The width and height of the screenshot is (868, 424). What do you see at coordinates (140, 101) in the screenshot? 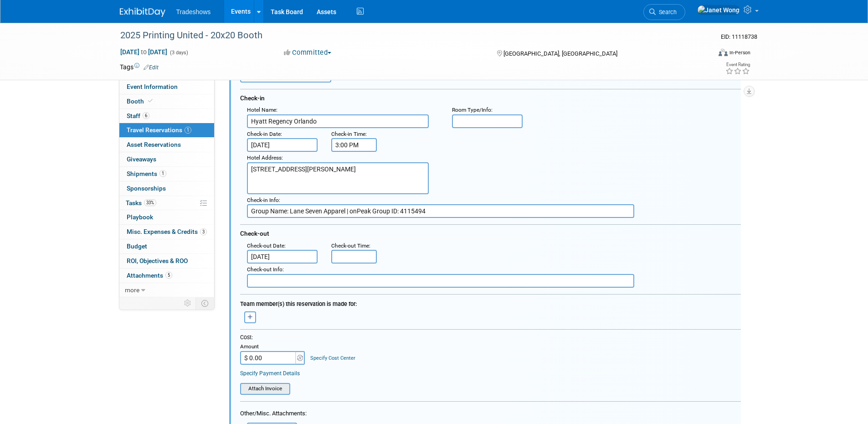
I see `span: Booth` at bounding box center [140, 101].